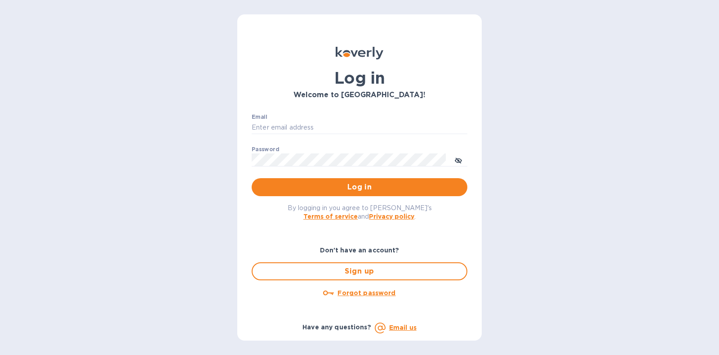  I want to click on b: Email us, so click(403, 327).